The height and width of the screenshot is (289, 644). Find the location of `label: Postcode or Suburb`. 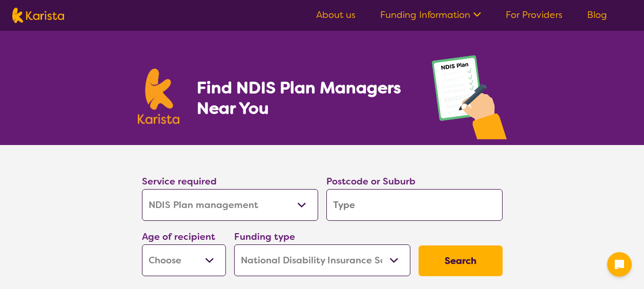

label: Postcode or Suburb is located at coordinates (370, 182).